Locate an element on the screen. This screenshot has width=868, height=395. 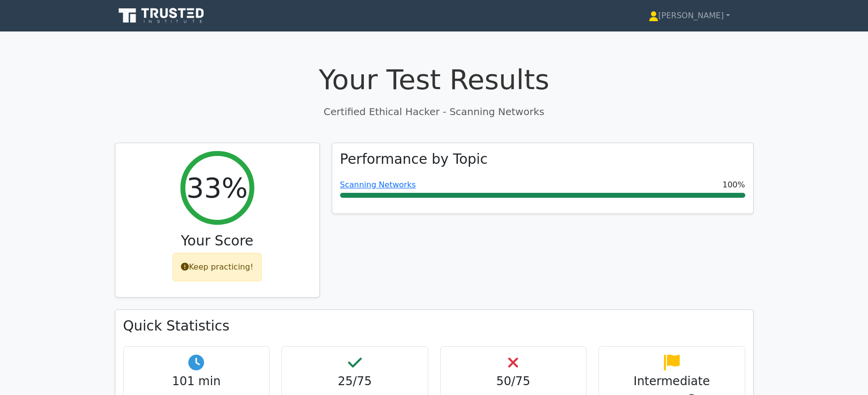
h4: Intermediate is located at coordinates (672, 381).